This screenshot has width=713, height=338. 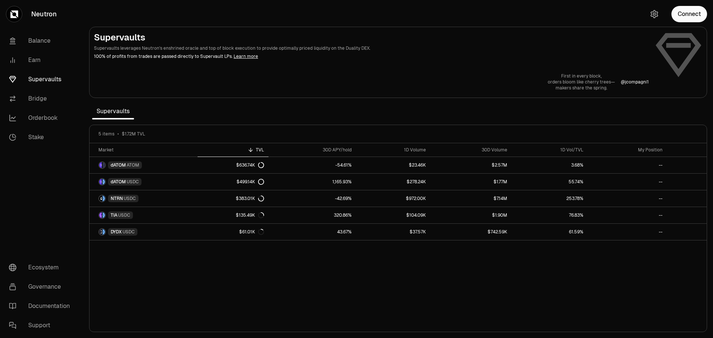 What do you see at coordinates (471, 232) in the screenshot?
I see `a: $742.59K` at bounding box center [471, 232].